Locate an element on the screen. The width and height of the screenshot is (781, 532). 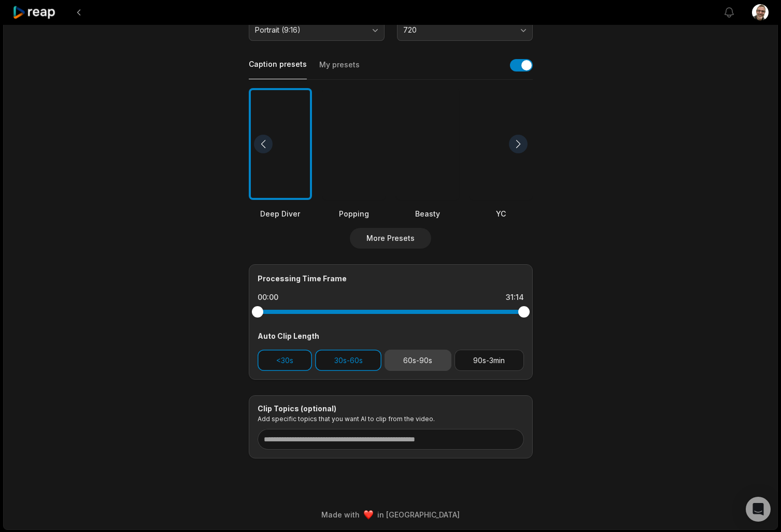
span: 720 is located at coordinates (458, 30).